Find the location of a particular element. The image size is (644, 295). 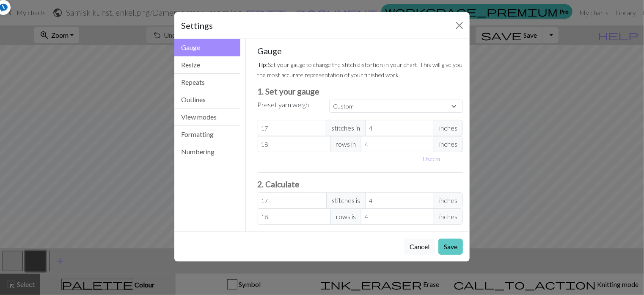

strong: Tip: is located at coordinates (263, 64).